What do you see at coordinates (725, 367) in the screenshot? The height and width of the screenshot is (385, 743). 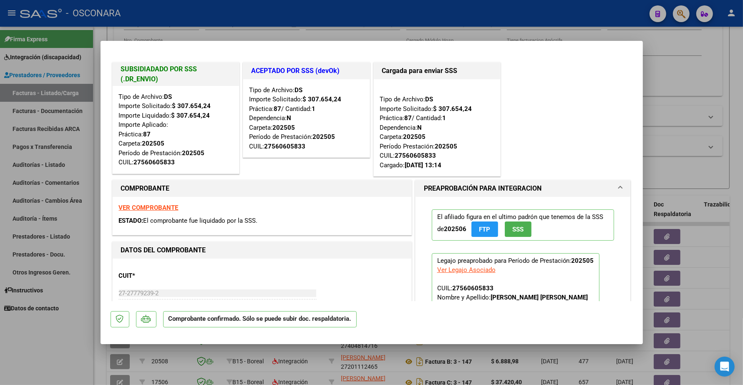 I see `div: Open Intercom Messenger` at bounding box center [725, 367].